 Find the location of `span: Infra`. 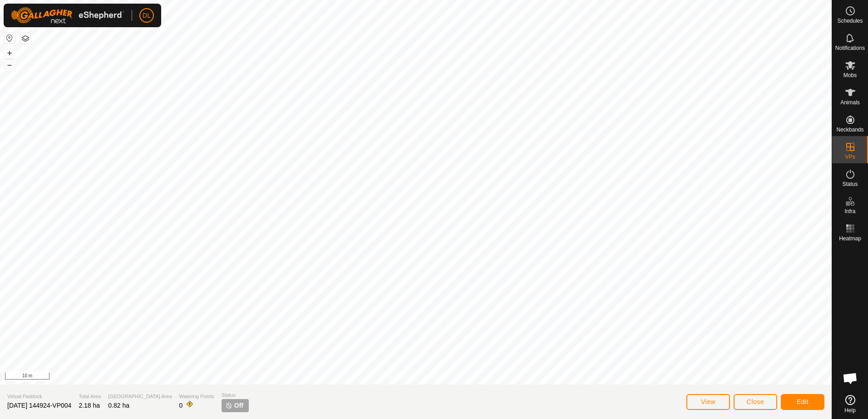

span: Infra is located at coordinates (849, 211).